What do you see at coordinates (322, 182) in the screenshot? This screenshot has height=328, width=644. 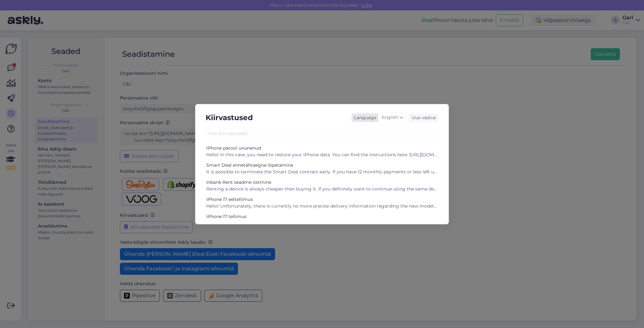 I see `div: Inbank Rent seadme ostmine` at bounding box center [322, 182].